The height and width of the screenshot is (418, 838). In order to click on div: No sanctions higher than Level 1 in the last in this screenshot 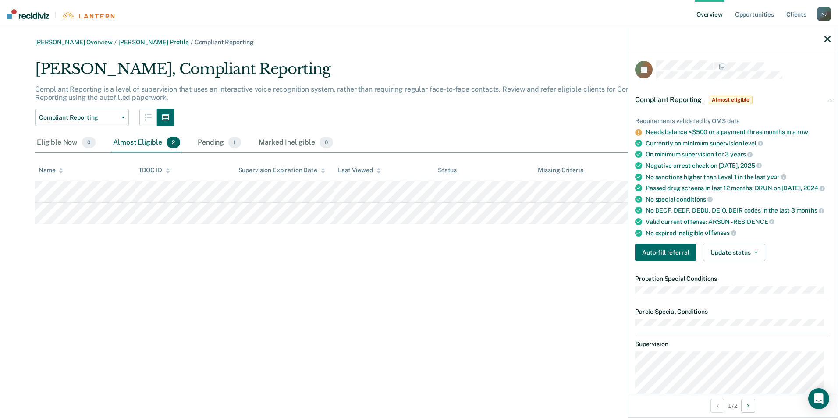, I will do `click(738, 177)`.